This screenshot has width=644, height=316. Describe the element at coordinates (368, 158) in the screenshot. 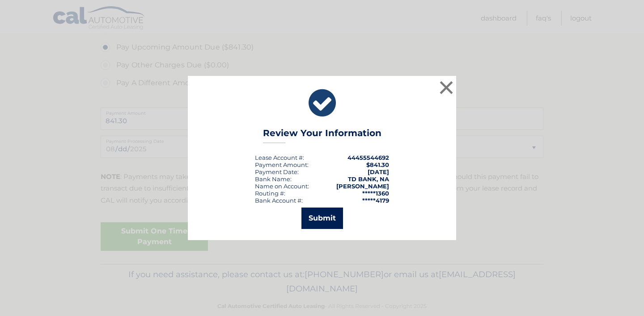

I see `strong: 44455544692` at that location.